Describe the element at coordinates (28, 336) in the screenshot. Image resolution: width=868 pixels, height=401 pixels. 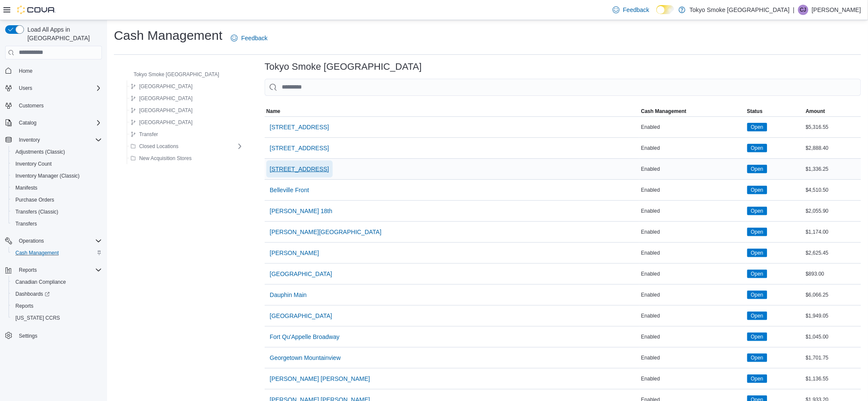
I see `a: Settings` at that location.